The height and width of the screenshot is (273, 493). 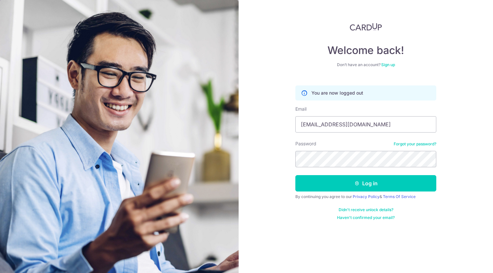 What do you see at coordinates (366, 50) in the screenshot?
I see `h4: Welcome back!` at bounding box center [366, 50].